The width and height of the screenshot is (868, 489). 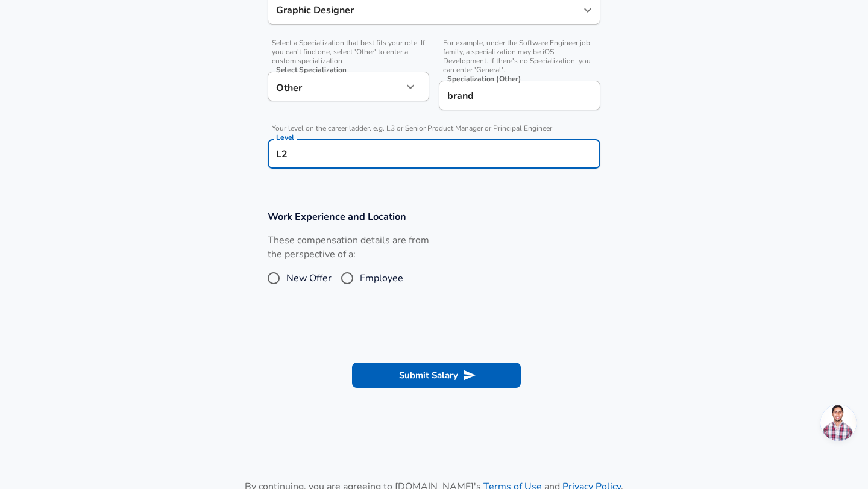 What do you see at coordinates (335, 86) in the screenshot?
I see `div: Other` at bounding box center [335, 86].